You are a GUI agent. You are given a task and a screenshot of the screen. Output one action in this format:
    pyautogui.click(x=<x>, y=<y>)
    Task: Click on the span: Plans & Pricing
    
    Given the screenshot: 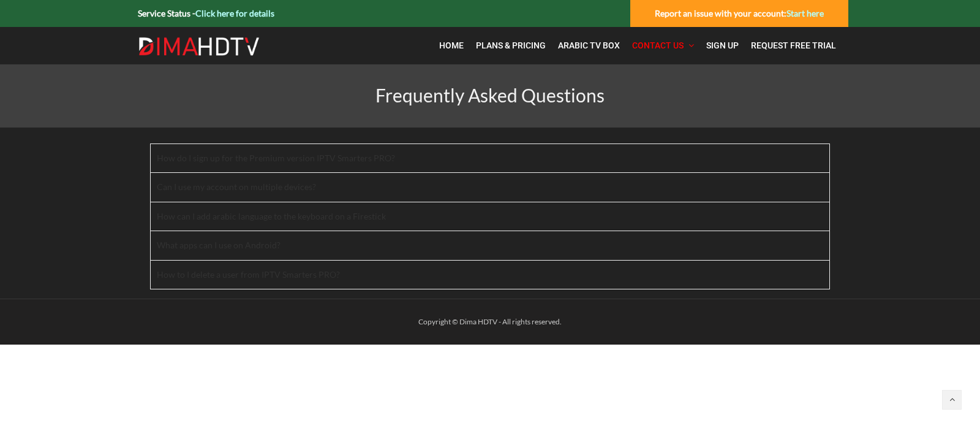 What is the action you would take?
    pyautogui.click(x=511, y=45)
    